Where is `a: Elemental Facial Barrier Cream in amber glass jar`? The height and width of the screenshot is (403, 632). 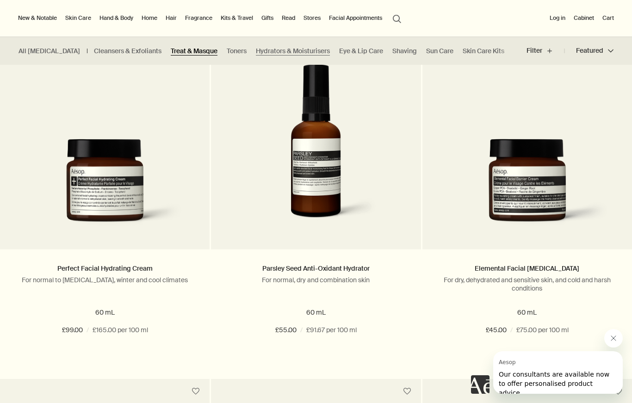 a: Elemental Facial Barrier Cream in amber glass jar is located at coordinates (527, 157).